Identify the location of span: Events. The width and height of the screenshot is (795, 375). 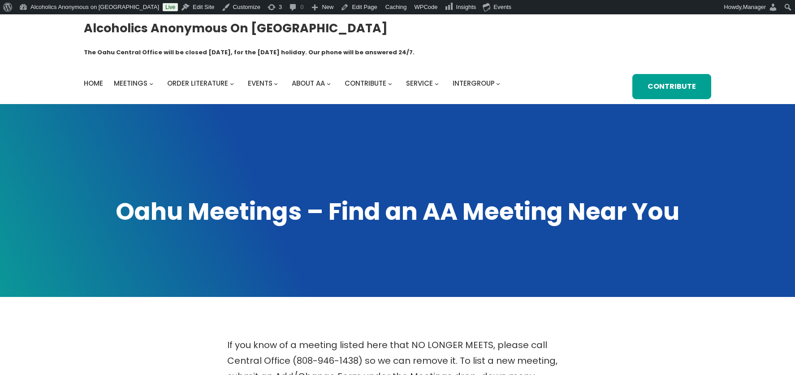
(260, 83).